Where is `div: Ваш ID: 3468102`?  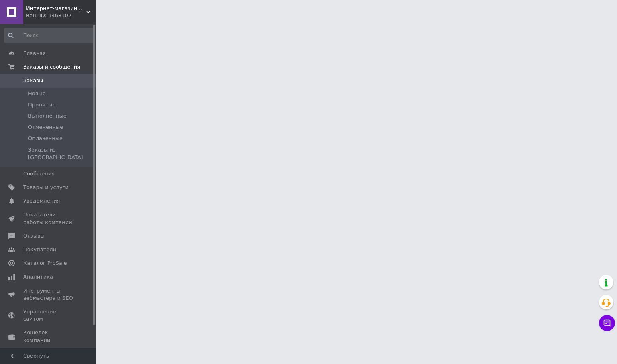
div: Ваш ID: 3468102 is located at coordinates (61, 16).